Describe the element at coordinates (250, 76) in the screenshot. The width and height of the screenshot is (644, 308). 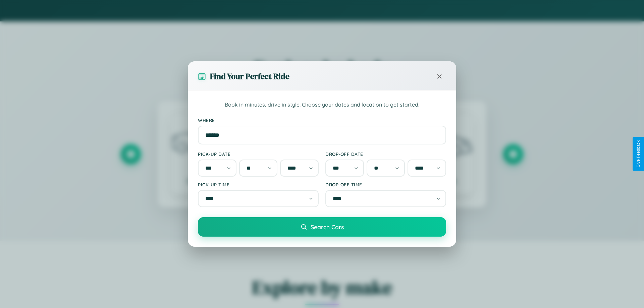
I see `h3: Find Your Perfect Ride` at that location.